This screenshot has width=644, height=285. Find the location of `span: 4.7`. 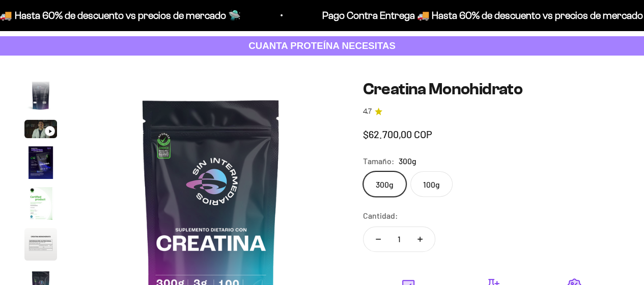

span: 4.7 is located at coordinates (367, 112).